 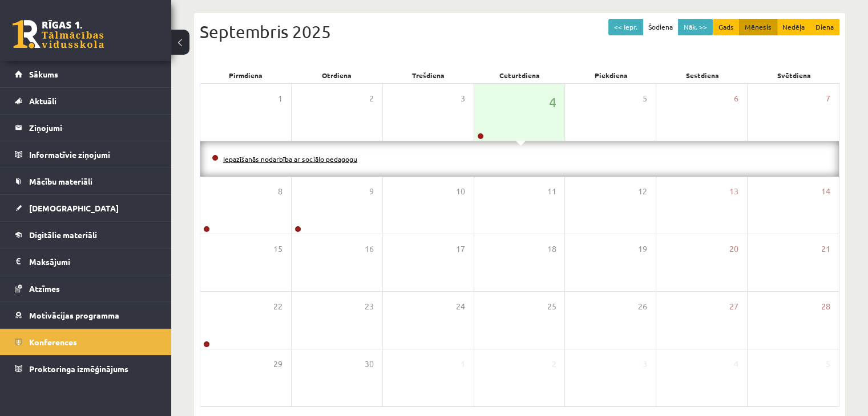 I want to click on span: Proktoringa izmēģinājums, so click(x=79, y=369).